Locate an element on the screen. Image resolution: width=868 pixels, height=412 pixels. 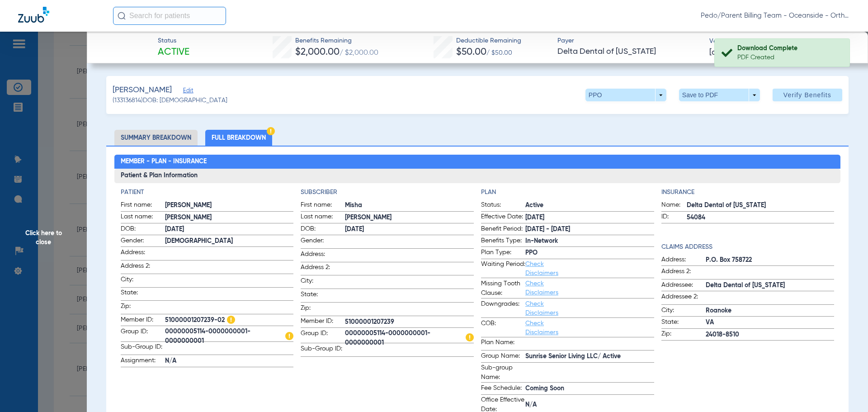
h3: Patient & Plan Information is located at coordinates (477, 176).